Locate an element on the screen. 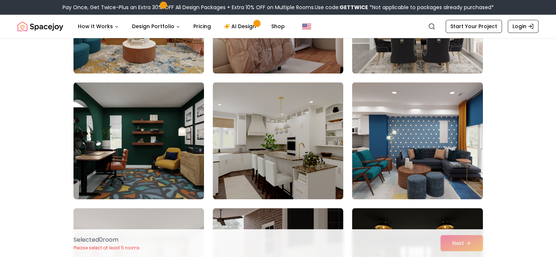 Image resolution: width=556 pixels, height=257 pixels. img: Room room-86 is located at coordinates (278, 141).